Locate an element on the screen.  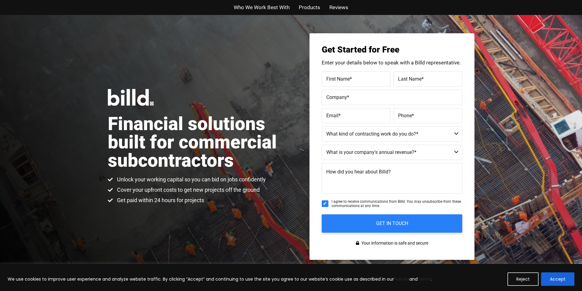
span: I agree to receive communications from Billd. You may unsubscribe from these communications at an... is located at coordinates (397, 204).